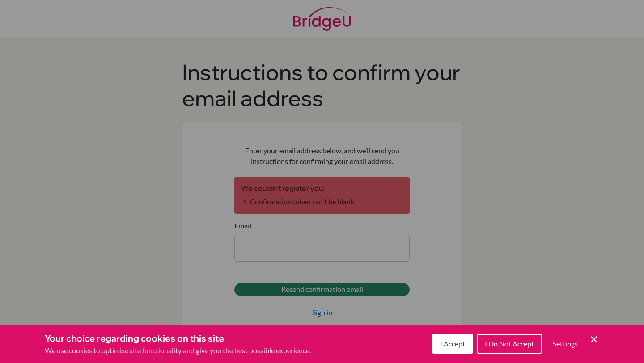 This screenshot has width=644, height=363. Describe the element at coordinates (453, 344) in the screenshot. I see `button: I Accept` at that location.